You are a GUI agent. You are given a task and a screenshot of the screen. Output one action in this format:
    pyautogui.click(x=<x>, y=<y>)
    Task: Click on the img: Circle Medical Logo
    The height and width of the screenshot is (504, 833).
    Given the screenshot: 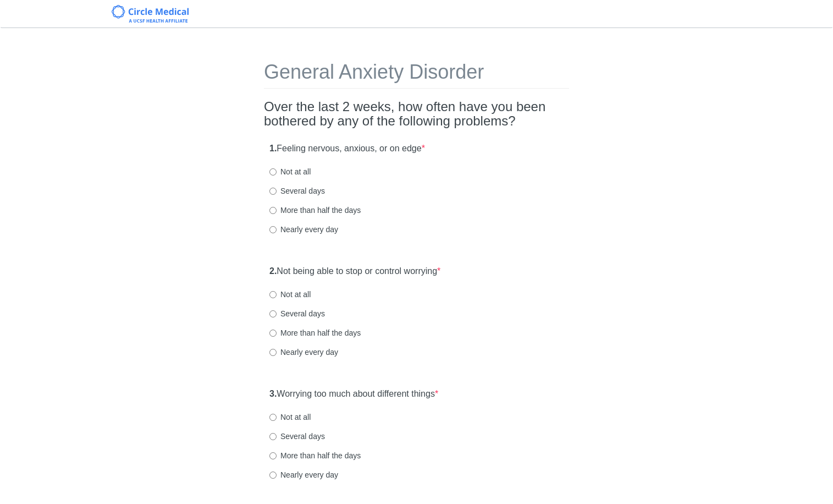 What is the action you would take?
    pyautogui.click(x=150, y=14)
    